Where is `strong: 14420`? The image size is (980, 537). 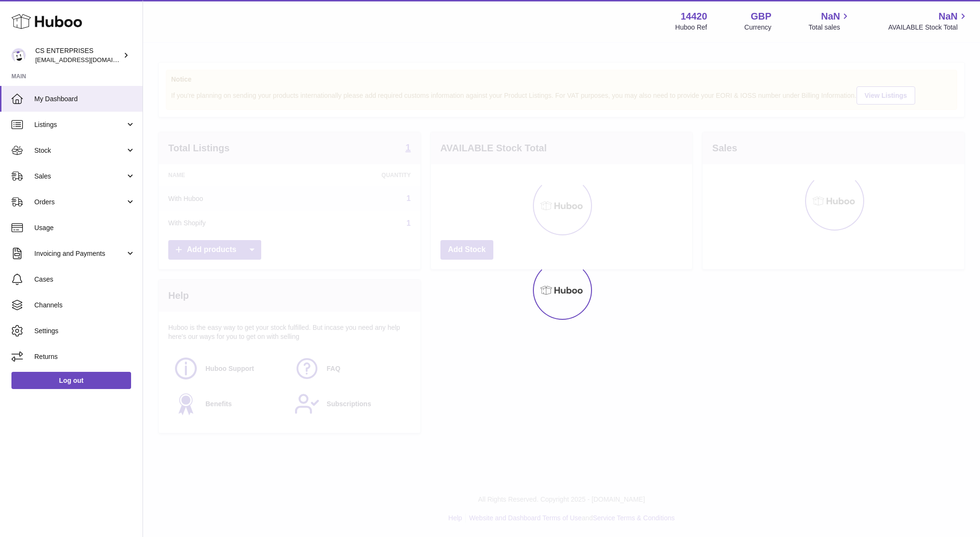 strong: 14420 is located at coordinates (694, 16).